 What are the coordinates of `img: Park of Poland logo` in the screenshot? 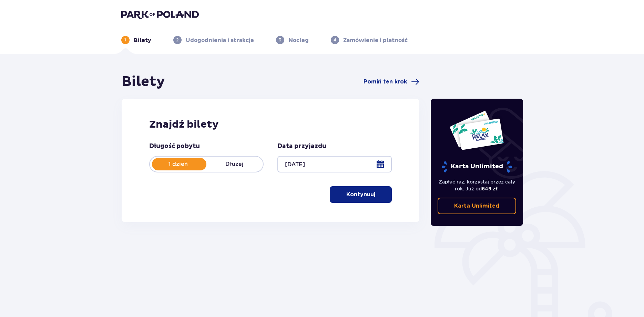 It's located at (160, 14).